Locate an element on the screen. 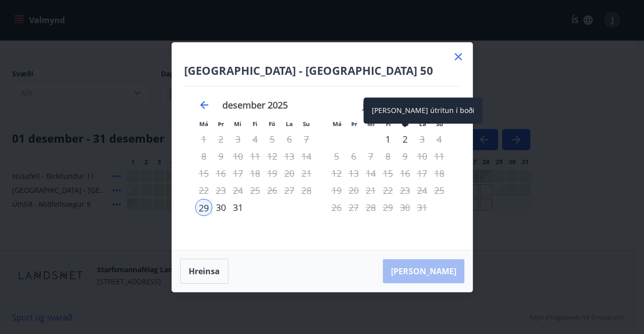  td: Not available. laugardagur, 27. desember 2025 is located at coordinates (289, 190).